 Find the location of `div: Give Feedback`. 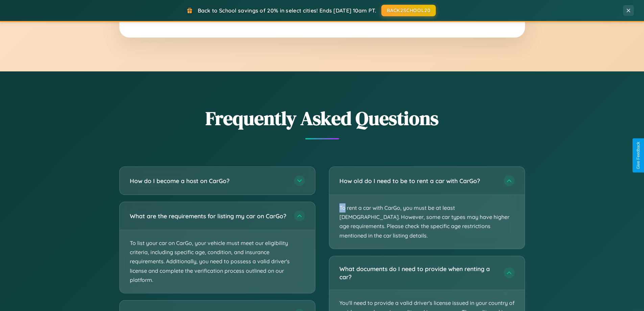

div: Give Feedback is located at coordinates (638, 156).